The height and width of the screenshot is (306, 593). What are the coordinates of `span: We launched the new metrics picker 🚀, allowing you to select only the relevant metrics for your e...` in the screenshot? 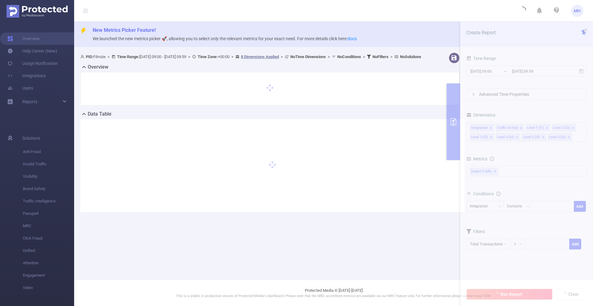 It's located at (225, 39).